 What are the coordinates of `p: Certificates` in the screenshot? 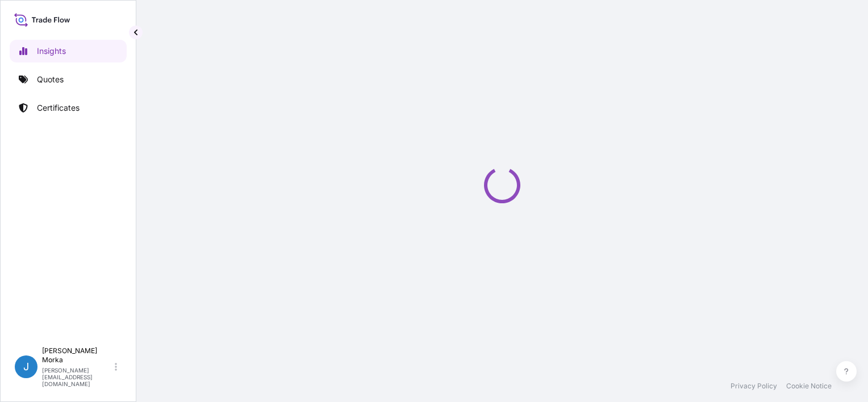 It's located at (58, 108).